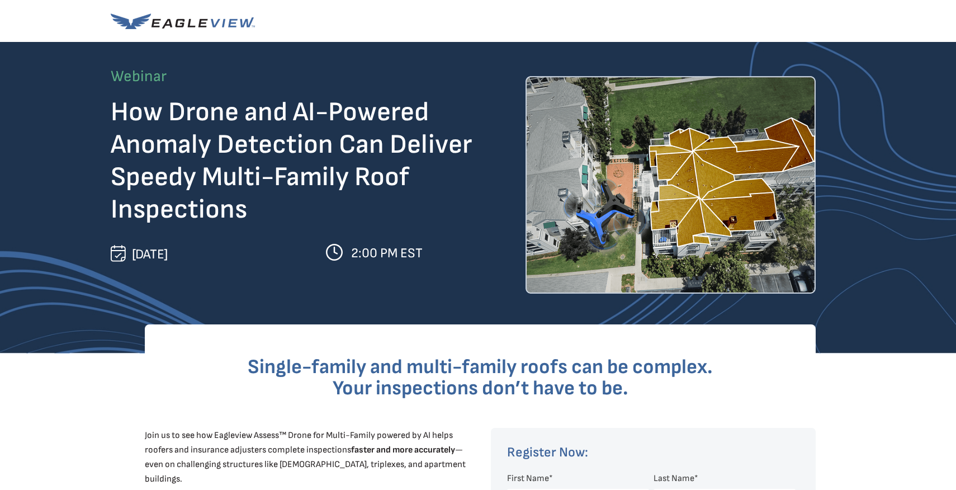 The width and height of the screenshot is (956, 490). What do you see at coordinates (480, 367) in the screenshot?
I see `span: Single-family and multi-family roofs can be complex.` at bounding box center [480, 367].